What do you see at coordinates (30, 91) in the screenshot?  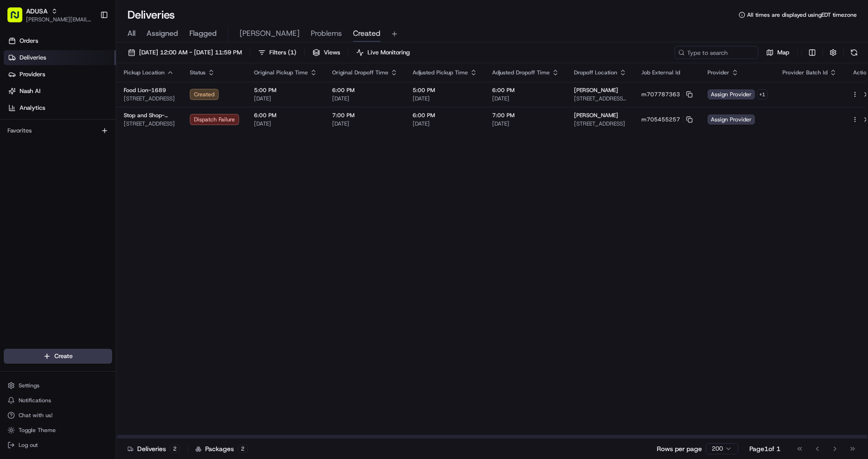 I see `span: Nash AI` at bounding box center [30, 91].